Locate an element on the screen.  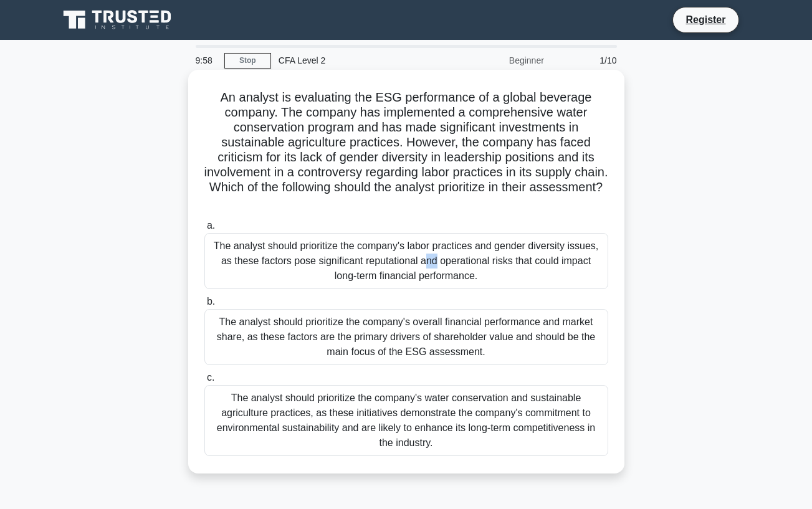
span: b. is located at coordinates (211, 301).